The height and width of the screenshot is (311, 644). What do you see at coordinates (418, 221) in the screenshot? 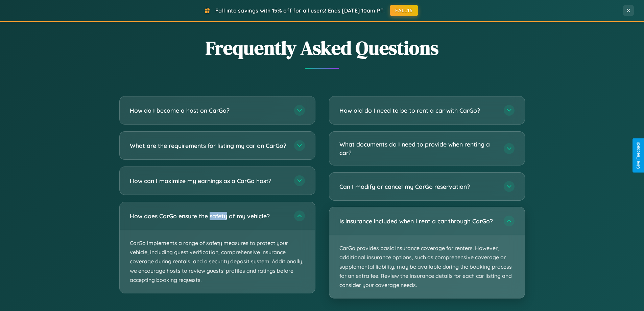
I see `h3: Is insurance included when I rent a car through CarGo?` at bounding box center [418, 221].